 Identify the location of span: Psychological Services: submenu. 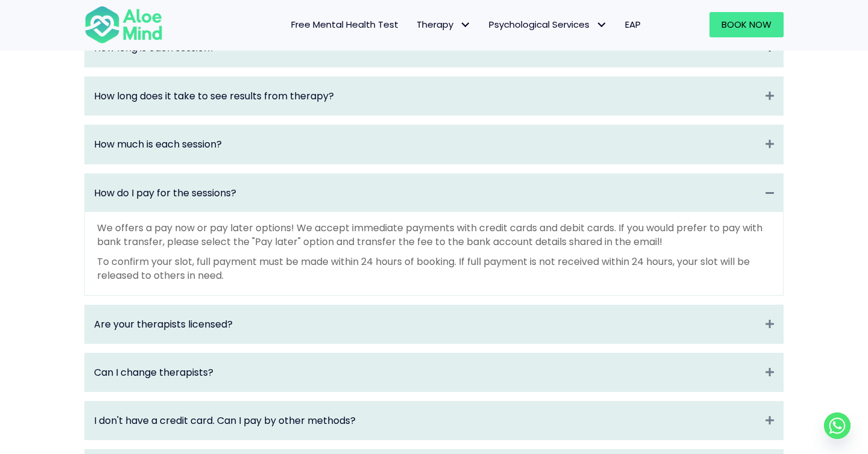
(601, 25).